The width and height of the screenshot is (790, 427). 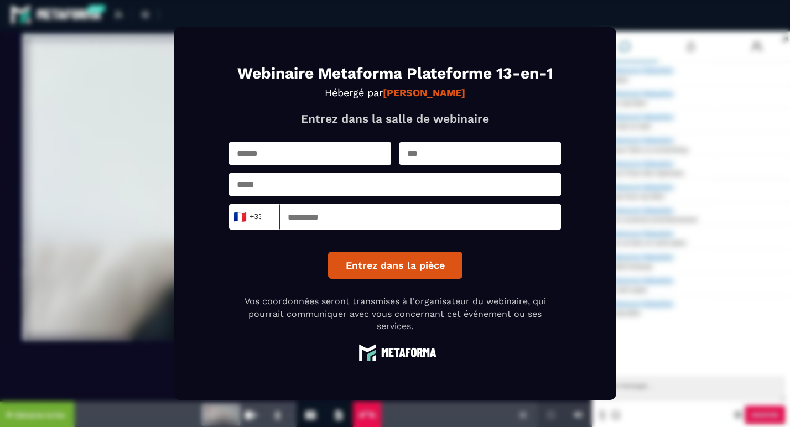 I want to click on img: logo, so click(x=395, y=352).